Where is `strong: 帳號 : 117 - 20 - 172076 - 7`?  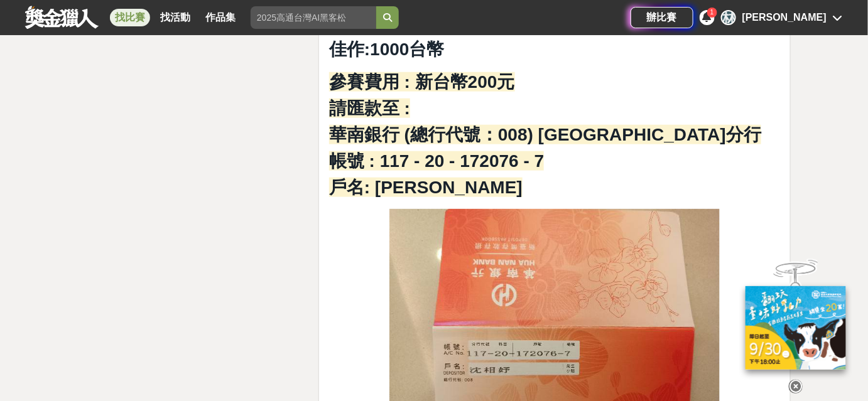 strong: 帳號 : 117 - 20 - 172076 - 7 is located at coordinates (436, 161).